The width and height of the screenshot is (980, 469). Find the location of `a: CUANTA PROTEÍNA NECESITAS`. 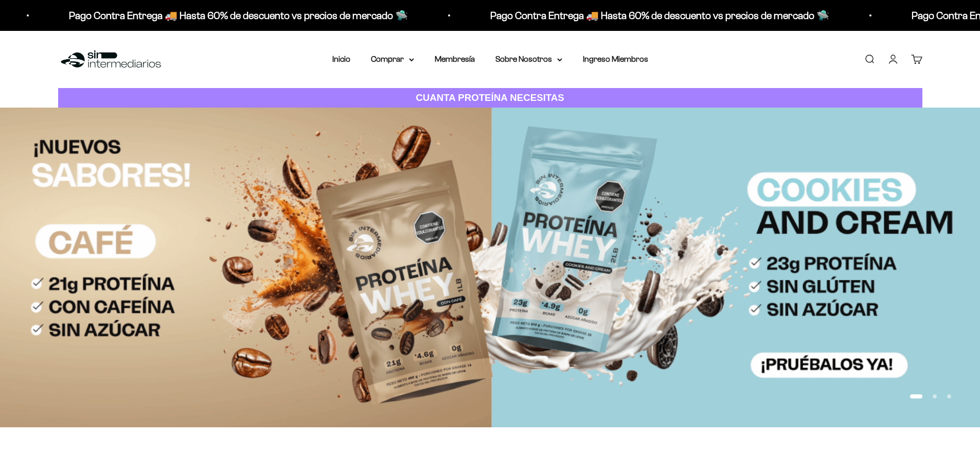

a: CUANTA PROTEÍNA NECESITAS is located at coordinates (491, 98).